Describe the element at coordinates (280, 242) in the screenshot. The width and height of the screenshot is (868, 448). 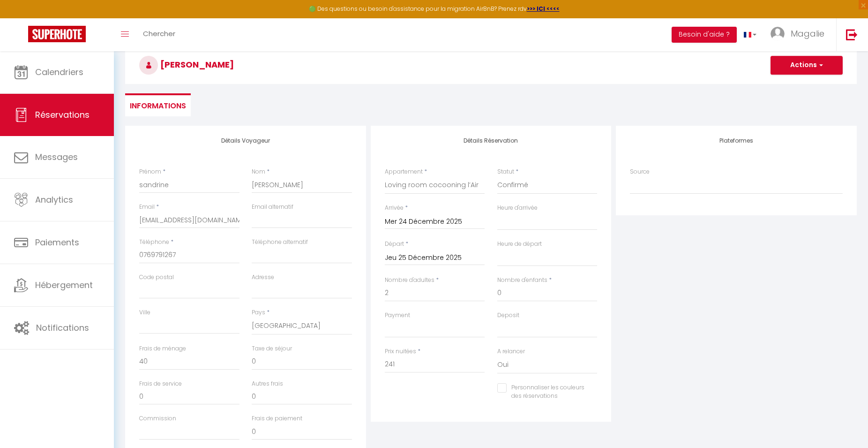
I see `label: Téléphone alternatif` at that location.